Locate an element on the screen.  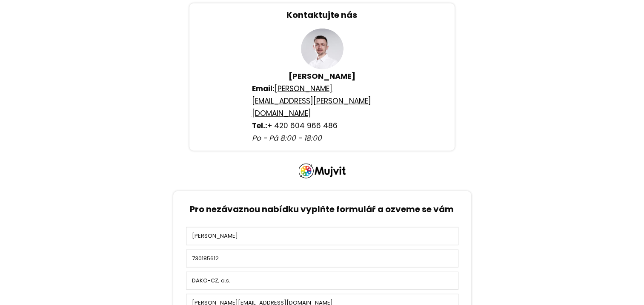
p: + 420 604 966 486 is located at coordinates (322, 114).